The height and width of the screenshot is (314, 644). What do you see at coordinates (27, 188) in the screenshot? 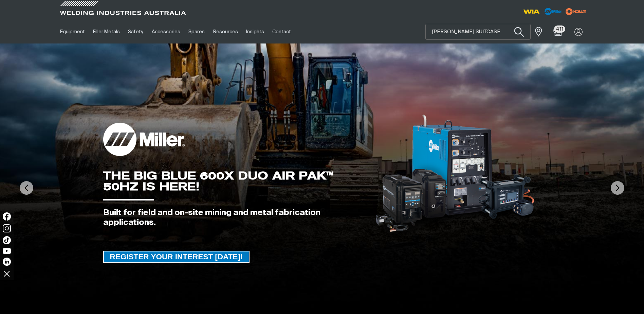
I see `img: PrevArrow` at bounding box center [27, 188].